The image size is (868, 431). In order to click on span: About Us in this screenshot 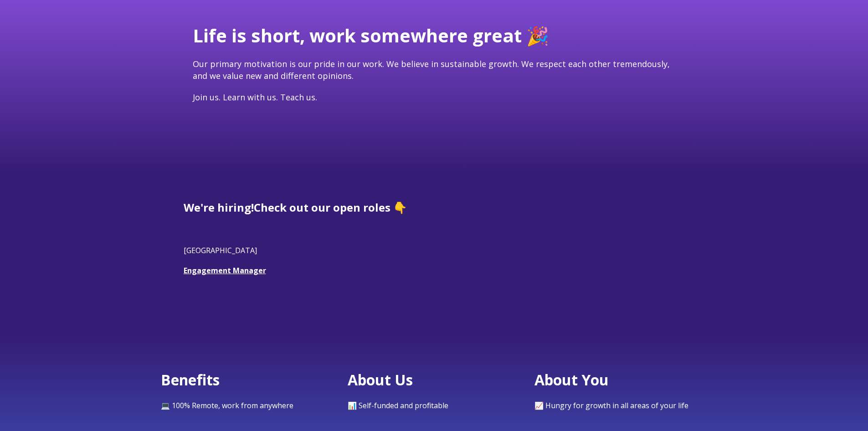, I will do `click(380, 379)`.